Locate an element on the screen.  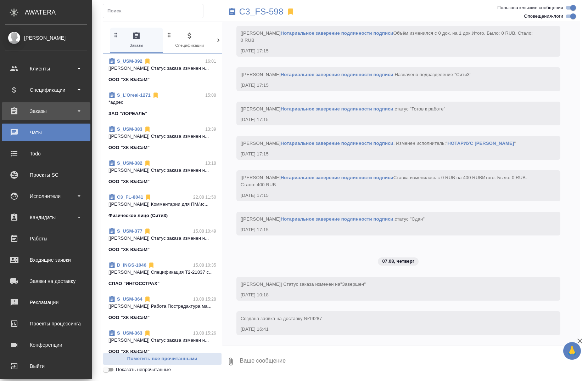
div: Todo is located at coordinates (46, 154).